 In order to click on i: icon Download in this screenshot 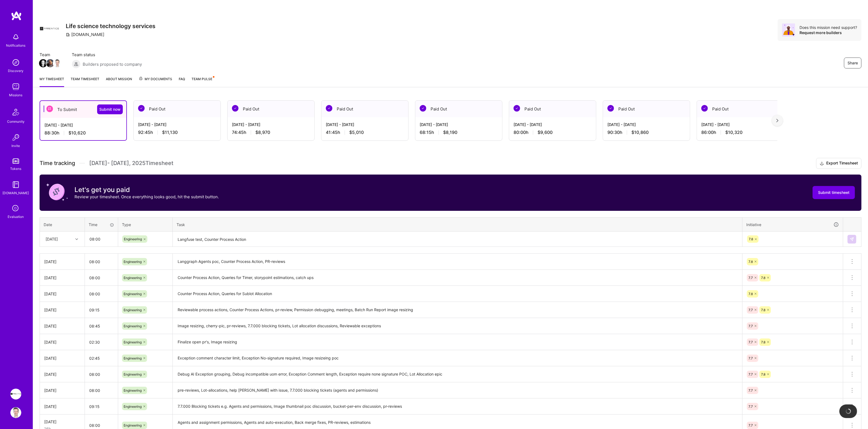, I will do `click(822, 163)`.